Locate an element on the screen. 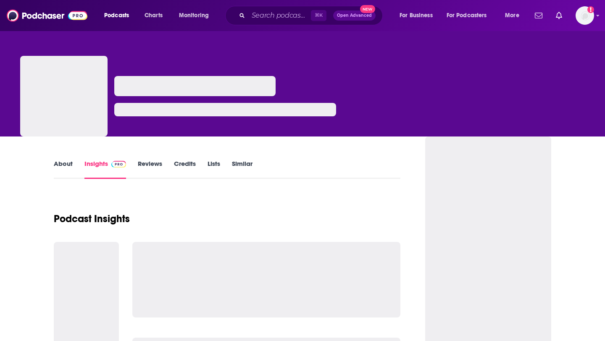 The height and width of the screenshot is (341, 605). a: Lists is located at coordinates (214, 169).